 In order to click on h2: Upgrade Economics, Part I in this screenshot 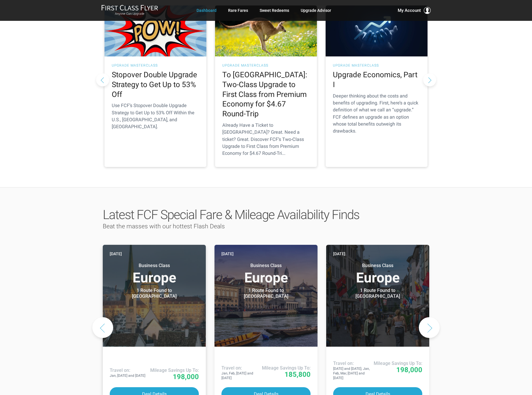, I will do `click(376, 80)`.